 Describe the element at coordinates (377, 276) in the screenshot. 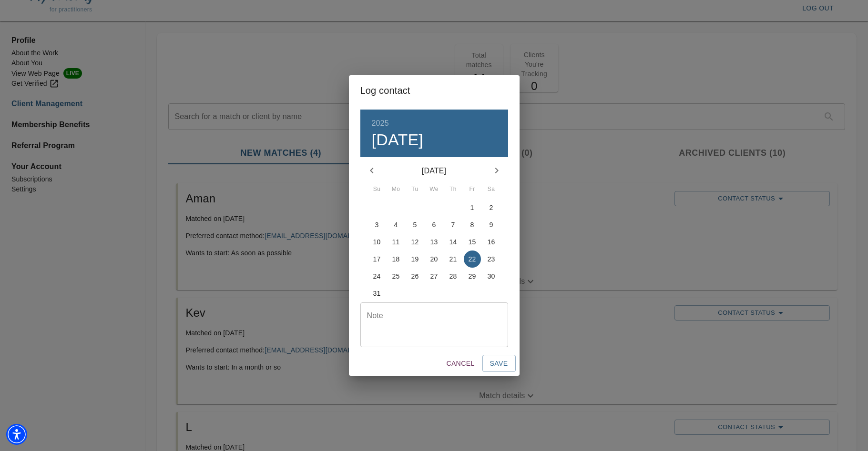

I see `p: 24` at that location.